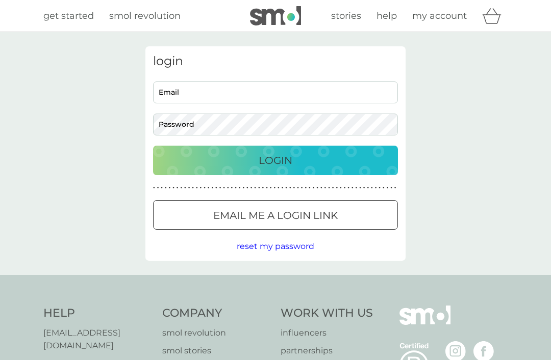 This screenshot has width=551, height=360. I want to click on a: my account, so click(439, 16).